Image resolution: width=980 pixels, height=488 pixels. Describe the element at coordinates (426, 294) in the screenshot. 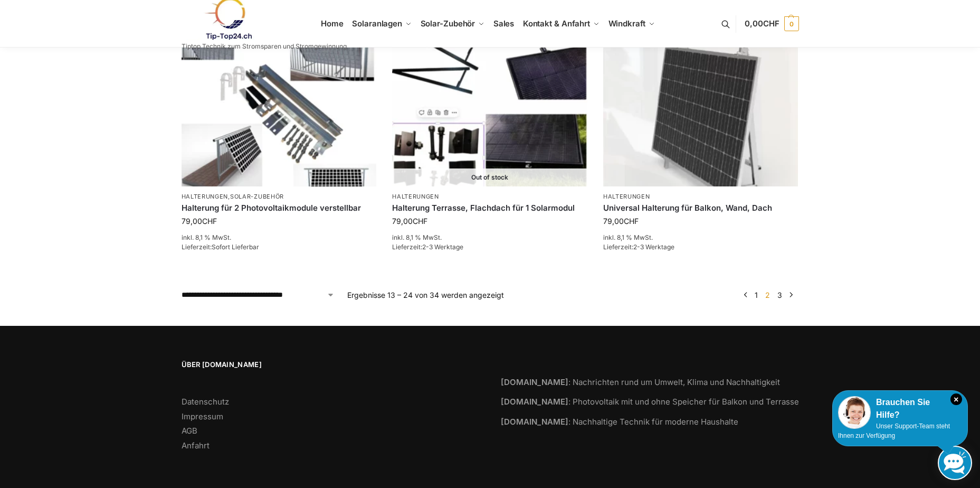

I see `p: Ergebnisse 13 – 24 von 34 werden angezeigt` at that location.